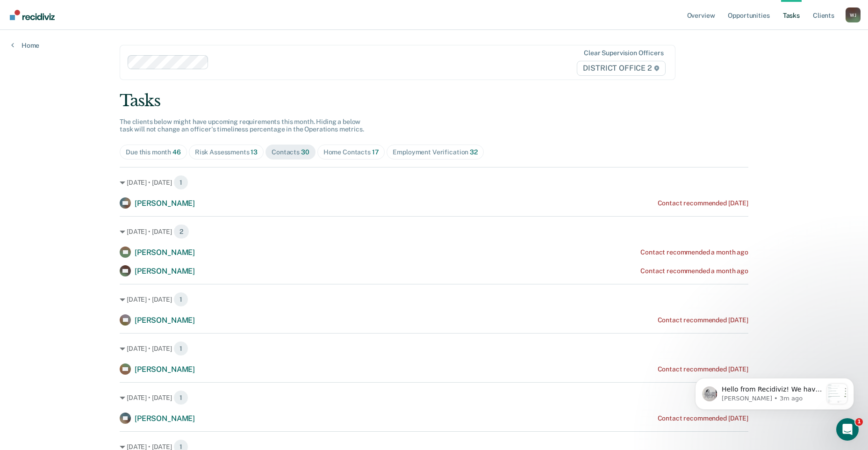 This screenshot has width=868, height=450. I want to click on div: Tasks, so click(434, 101).